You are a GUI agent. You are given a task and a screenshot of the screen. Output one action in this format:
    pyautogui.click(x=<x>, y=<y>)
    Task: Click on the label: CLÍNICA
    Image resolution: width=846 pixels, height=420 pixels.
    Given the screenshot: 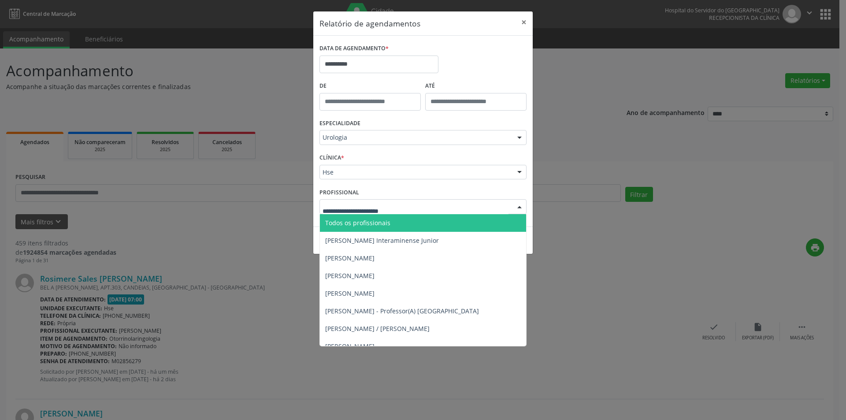 What is the action you would take?
    pyautogui.click(x=332, y=158)
    